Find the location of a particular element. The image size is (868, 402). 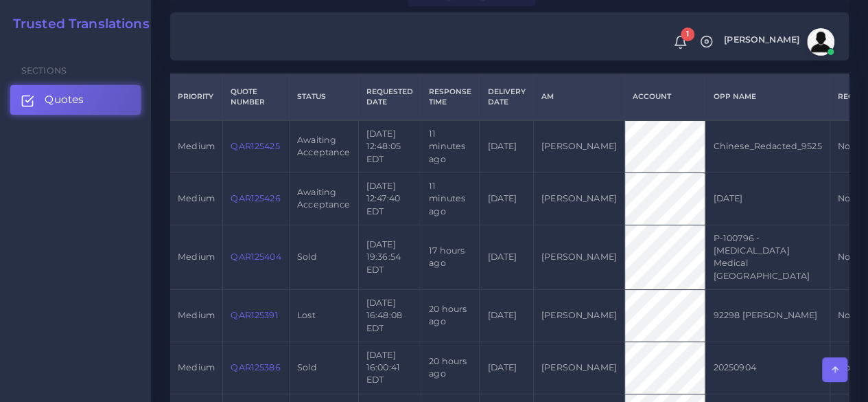

th: REC is located at coordinates (846, 97).